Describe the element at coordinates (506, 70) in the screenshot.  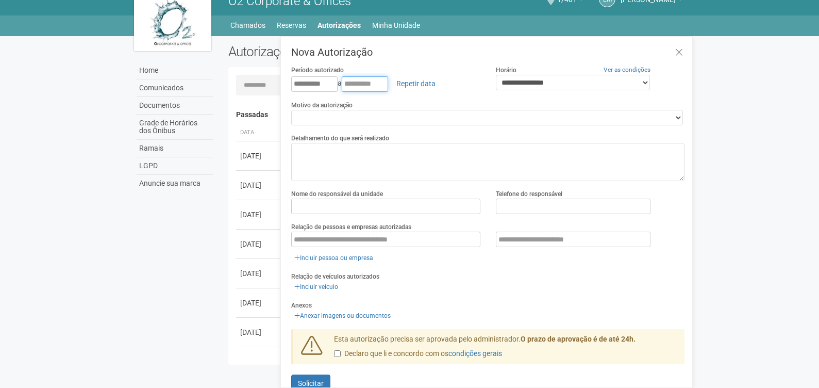
I see `label: Horário` at that location.